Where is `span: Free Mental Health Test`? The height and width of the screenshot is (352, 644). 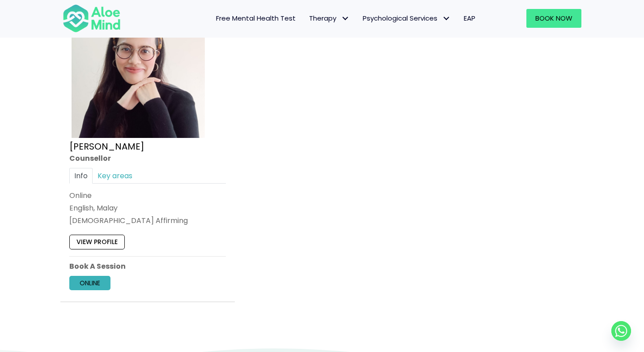 span: Free Mental Health Test is located at coordinates (256, 18).